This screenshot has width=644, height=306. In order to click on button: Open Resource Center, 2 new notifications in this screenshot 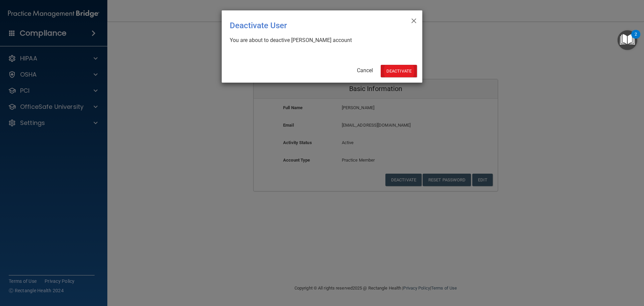, I will do `click(627, 40)`.